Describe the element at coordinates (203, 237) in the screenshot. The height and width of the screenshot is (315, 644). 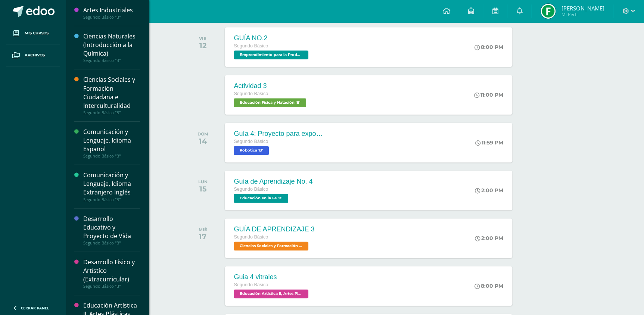
I see `div: 17` at that location.